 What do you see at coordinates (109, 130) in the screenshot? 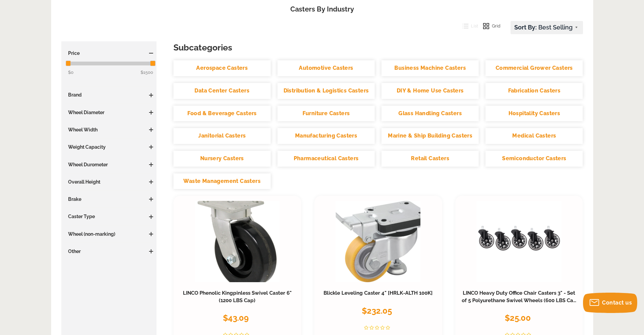
I see `h3: Wheel Width` at bounding box center [109, 130].